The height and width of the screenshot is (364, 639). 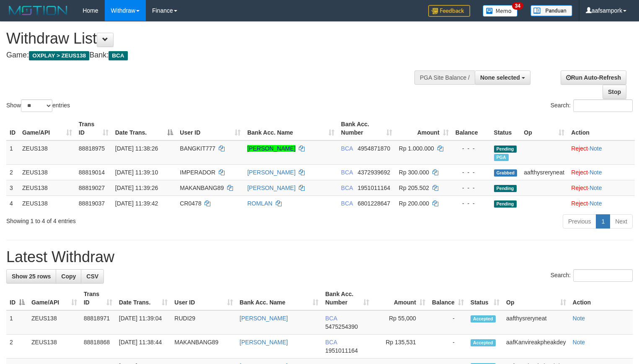 What do you see at coordinates (544, 128) in the screenshot?
I see `th: Op: activate to sort column ascending` at bounding box center [544, 128].